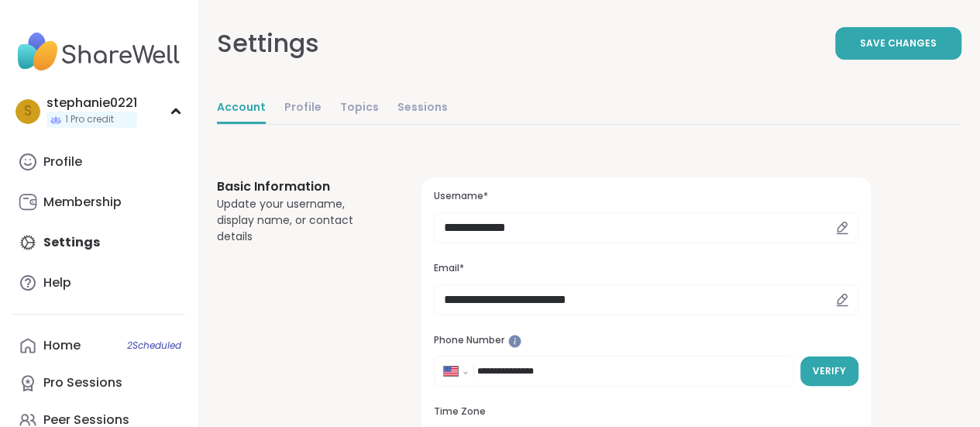 This screenshot has width=980, height=427. Describe the element at coordinates (99, 52) in the screenshot. I see `img: ShareWell Nav Logo` at that location.